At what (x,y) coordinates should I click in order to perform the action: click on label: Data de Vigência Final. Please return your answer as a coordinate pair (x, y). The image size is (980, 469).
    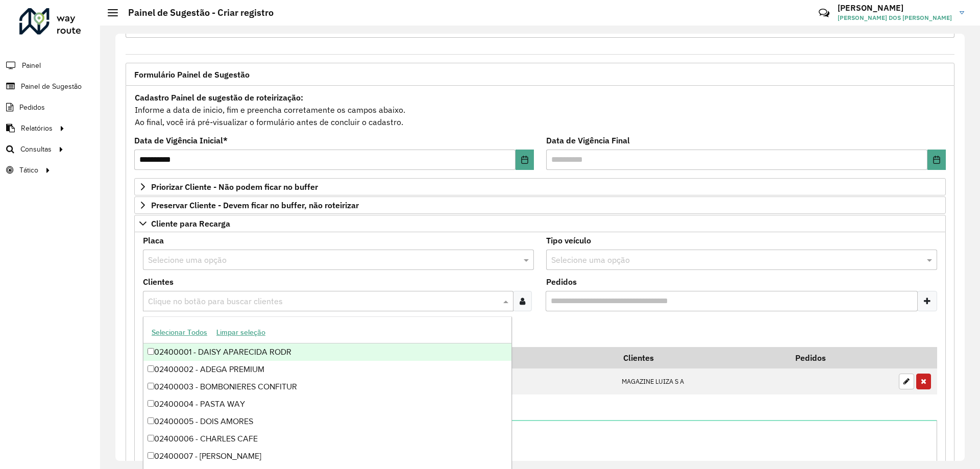
    Looking at the image, I should click on (588, 140).